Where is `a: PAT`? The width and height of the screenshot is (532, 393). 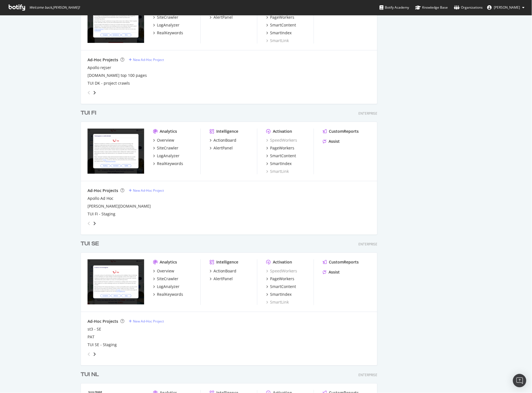 a: PAT is located at coordinates (91, 337).